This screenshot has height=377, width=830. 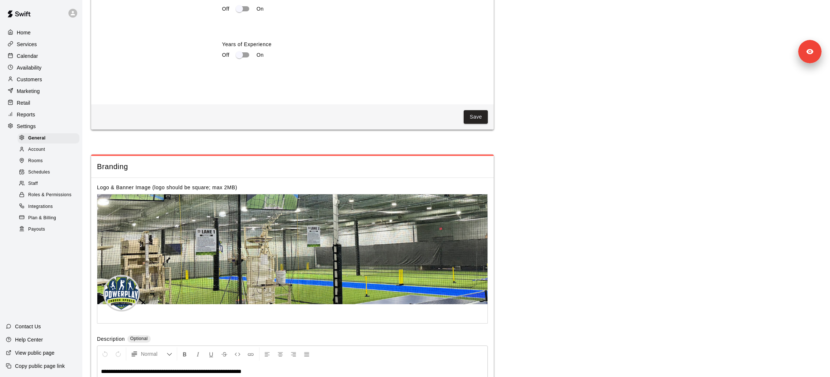 What do you see at coordinates (50, 218) in the screenshot?
I see `a: Plan & Billing` at bounding box center [50, 218].